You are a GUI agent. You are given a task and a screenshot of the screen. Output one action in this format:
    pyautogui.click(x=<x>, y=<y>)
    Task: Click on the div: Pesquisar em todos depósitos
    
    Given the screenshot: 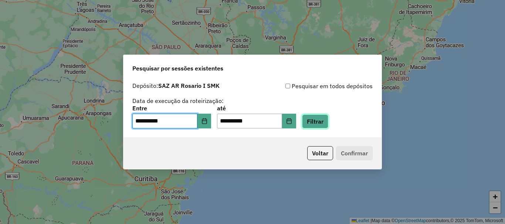 What is the action you would take?
    pyautogui.click(x=312, y=86)
    